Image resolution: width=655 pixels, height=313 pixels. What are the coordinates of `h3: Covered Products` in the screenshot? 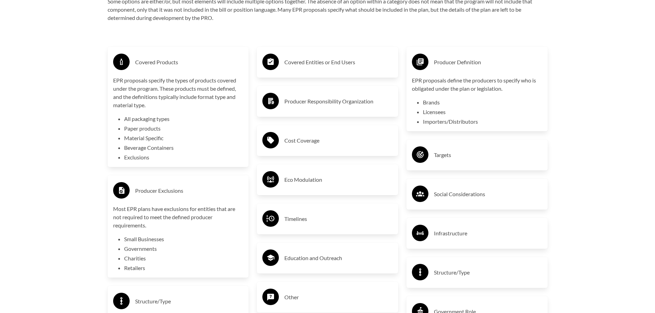 It's located at (189, 62).